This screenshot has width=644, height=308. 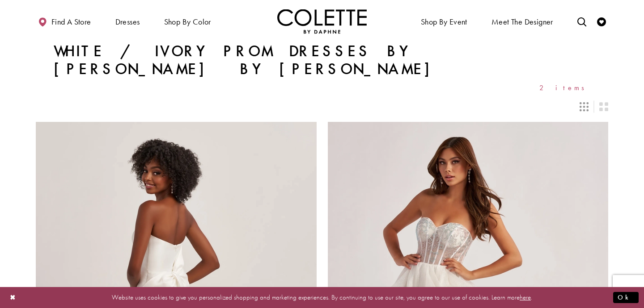 What do you see at coordinates (525, 297) in the screenshot?
I see `a: here` at bounding box center [525, 297].